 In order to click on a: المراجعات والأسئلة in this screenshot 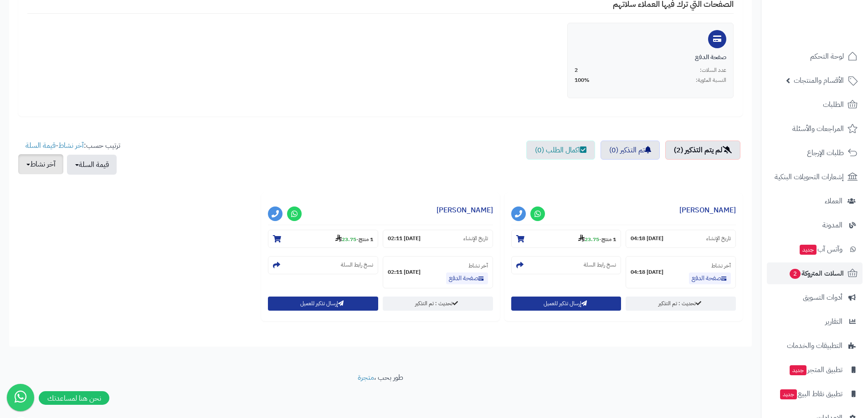, I will do `click(815, 129)`.